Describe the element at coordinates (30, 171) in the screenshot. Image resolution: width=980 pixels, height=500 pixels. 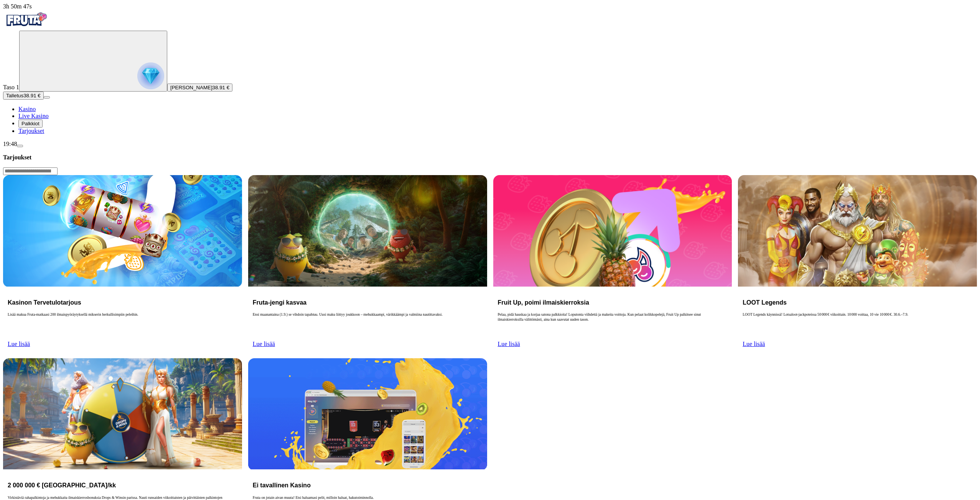
I see `input: Search` at that location.